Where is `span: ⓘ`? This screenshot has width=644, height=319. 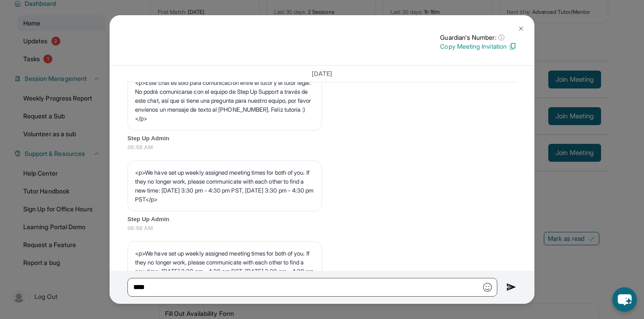
span: ⓘ is located at coordinates (501, 37).